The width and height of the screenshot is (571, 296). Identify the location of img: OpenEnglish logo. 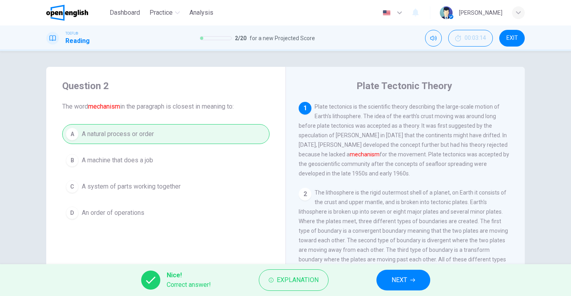
(67, 13).